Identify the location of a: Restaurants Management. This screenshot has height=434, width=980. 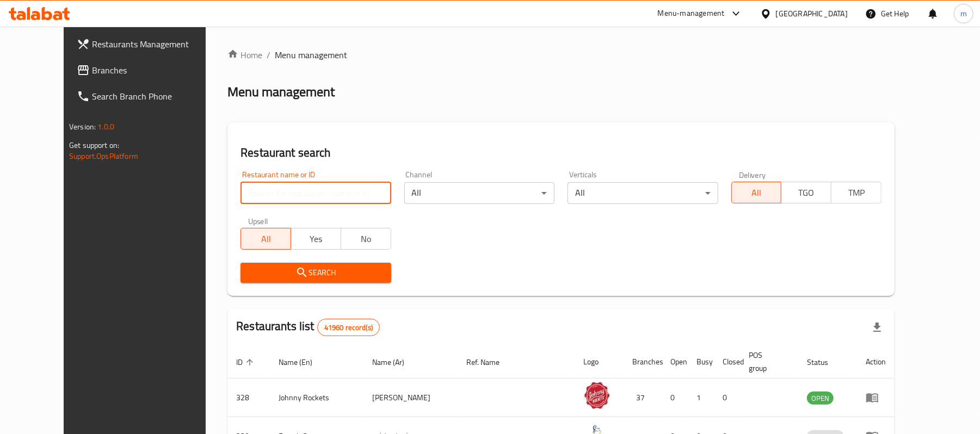
(148, 44).